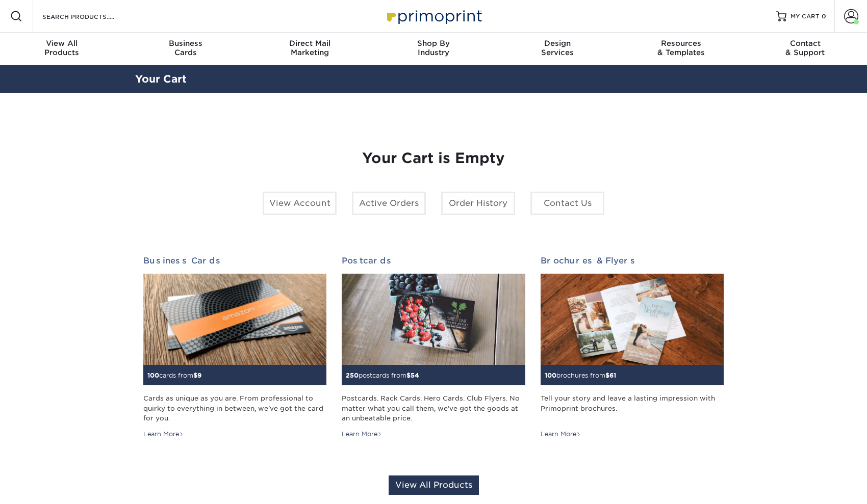 The width and height of the screenshot is (867, 504). I want to click on small: cards from, so click(174, 375).